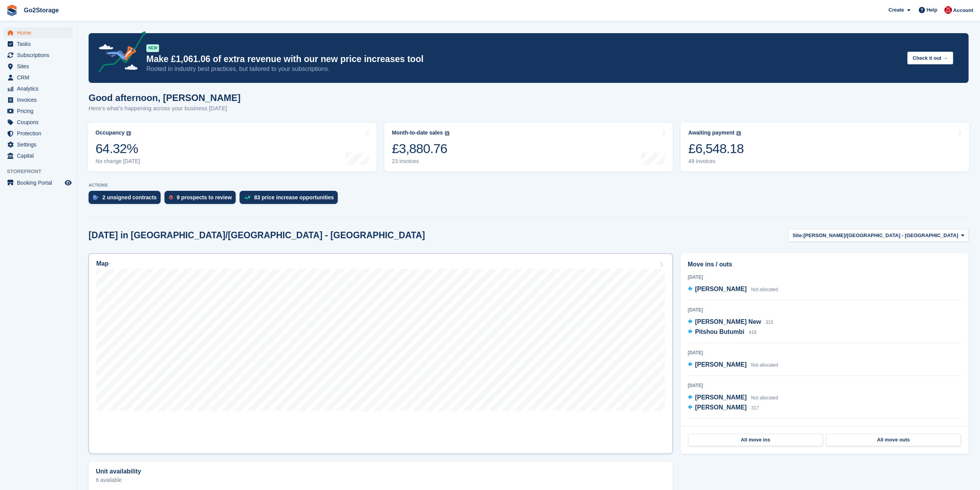 The width and height of the screenshot is (980, 490). What do you see at coordinates (40, 78) in the screenshot?
I see `span: CRM` at bounding box center [40, 78].